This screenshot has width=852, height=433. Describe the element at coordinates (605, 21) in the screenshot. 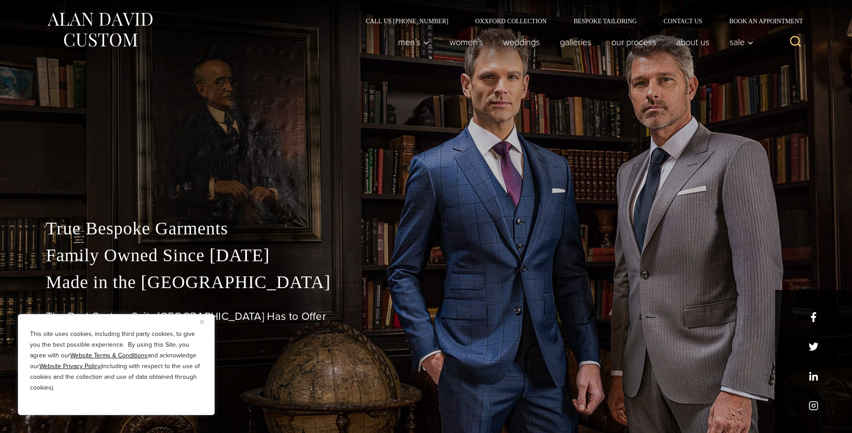

I see `a: Bespoke Tailoring` at that location.